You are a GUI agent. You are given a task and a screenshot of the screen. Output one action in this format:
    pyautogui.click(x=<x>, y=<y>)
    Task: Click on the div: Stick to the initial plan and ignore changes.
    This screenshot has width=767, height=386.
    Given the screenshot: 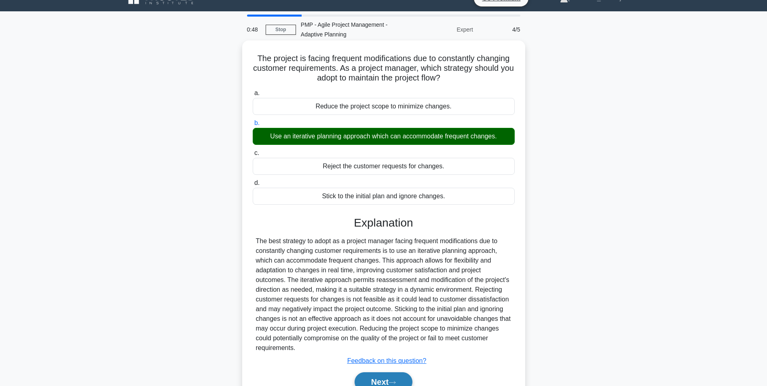 What is the action you would take?
    pyautogui.click(x=384, y=196)
    